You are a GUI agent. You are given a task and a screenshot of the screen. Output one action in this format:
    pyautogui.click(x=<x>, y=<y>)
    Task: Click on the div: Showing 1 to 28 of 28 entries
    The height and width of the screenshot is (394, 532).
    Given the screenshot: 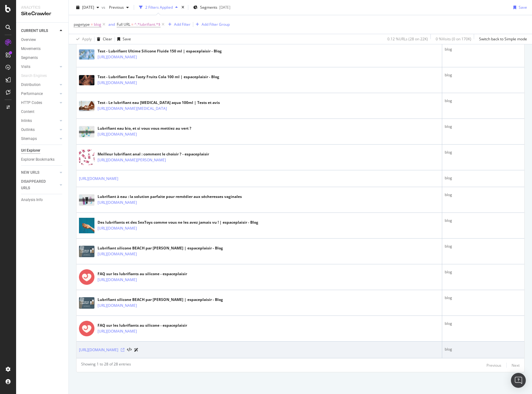 What is the action you would take?
    pyautogui.click(x=106, y=365)
    